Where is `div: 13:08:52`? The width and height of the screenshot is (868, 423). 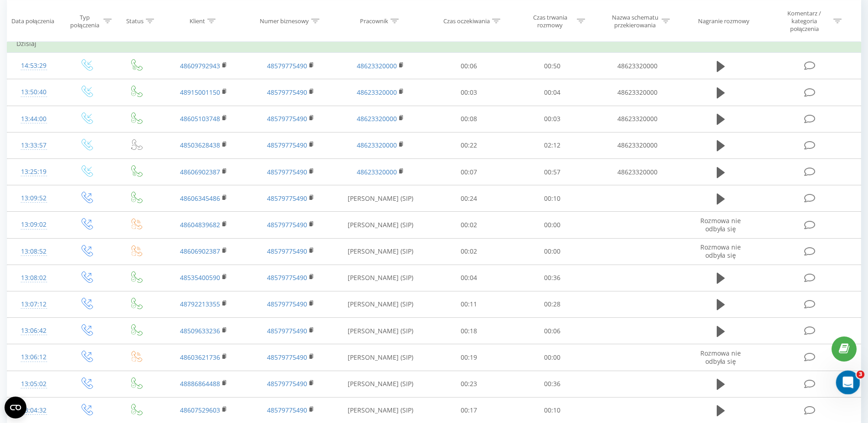
div: 13:08:52 is located at coordinates (34, 251).